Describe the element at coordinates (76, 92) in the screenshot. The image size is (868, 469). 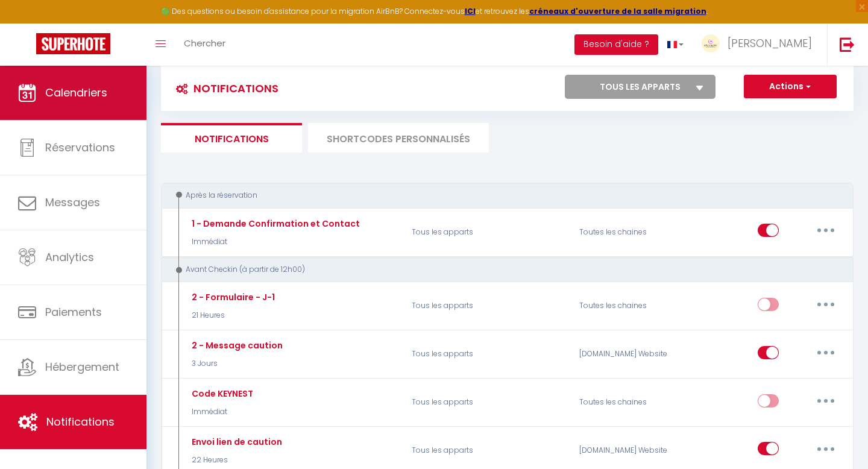
I see `span: Calendriers` at that location.